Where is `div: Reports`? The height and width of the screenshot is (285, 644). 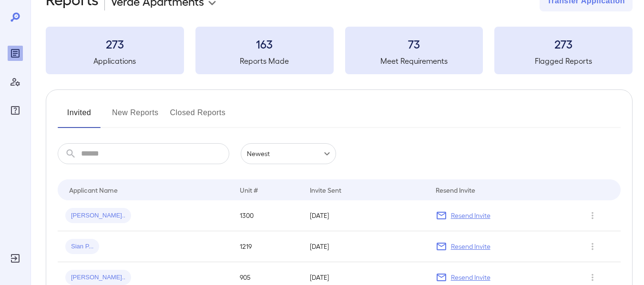
div: Reports is located at coordinates (15, 54).